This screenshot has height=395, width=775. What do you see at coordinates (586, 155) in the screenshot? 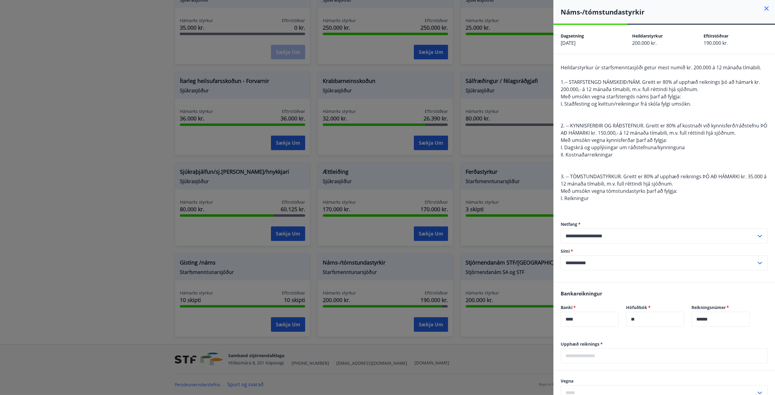
I see `span: II. Kostnaðarreikningar` at bounding box center [586, 155].